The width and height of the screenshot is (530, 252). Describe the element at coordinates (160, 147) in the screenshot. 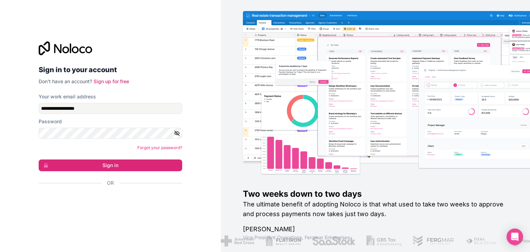

I see `a: Forgot your password?` at that location.